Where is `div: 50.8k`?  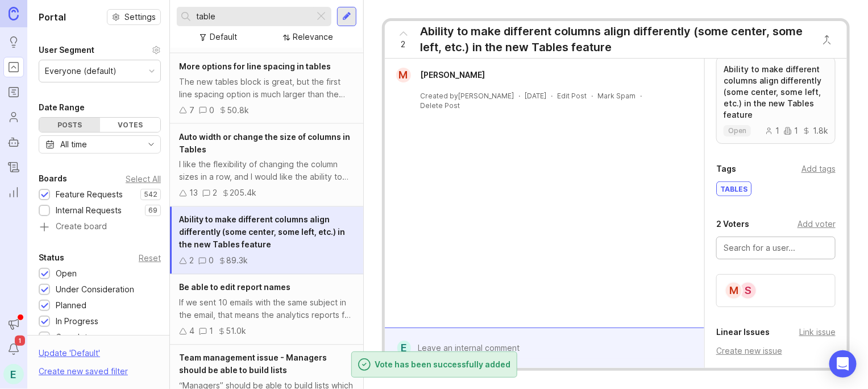 div: 50.8k is located at coordinates (237, 110).